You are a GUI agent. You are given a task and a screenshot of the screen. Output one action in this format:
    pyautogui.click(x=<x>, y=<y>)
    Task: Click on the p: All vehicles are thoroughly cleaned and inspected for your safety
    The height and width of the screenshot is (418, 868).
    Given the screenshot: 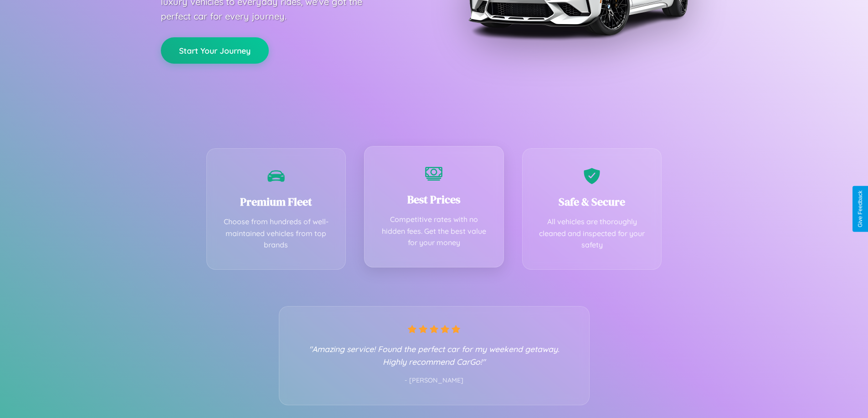 What is the action you would take?
    pyautogui.click(x=592, y=233)
    